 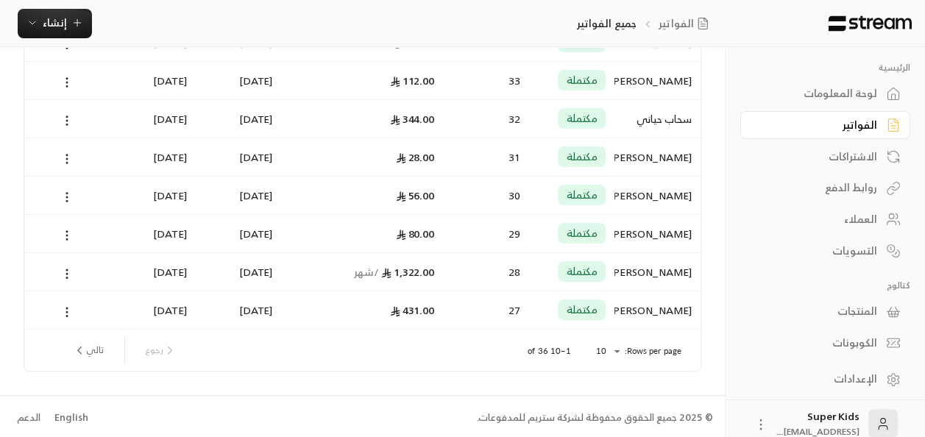 What do you see at coordinates (818, 379) in the screenshot?
I see `div: الإعدادات` at bounding box center [818, 379].